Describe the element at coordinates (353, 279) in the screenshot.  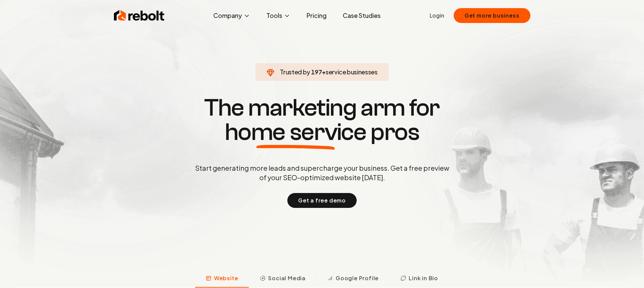
I see `button: Google Profile` at that location.